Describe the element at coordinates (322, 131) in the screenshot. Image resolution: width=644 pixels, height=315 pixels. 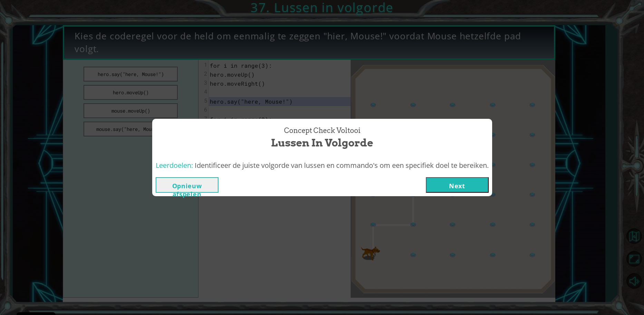
I see `span: Concept Check Voltooi` at that location.